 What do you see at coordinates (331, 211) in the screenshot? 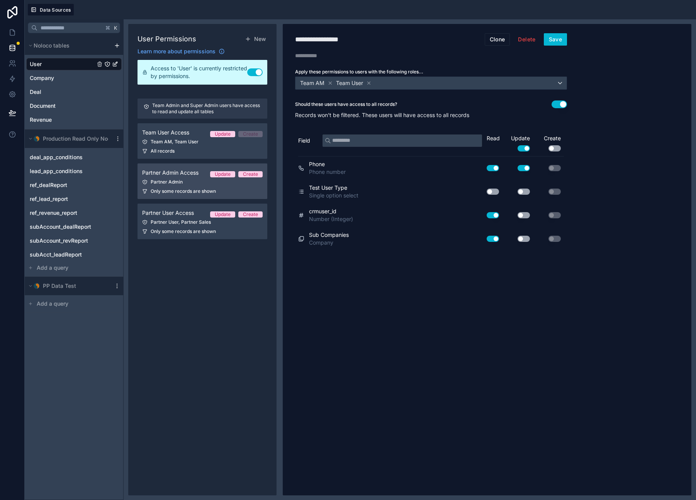
I see `span: crmuser_id` at bounding box center [331, 211].